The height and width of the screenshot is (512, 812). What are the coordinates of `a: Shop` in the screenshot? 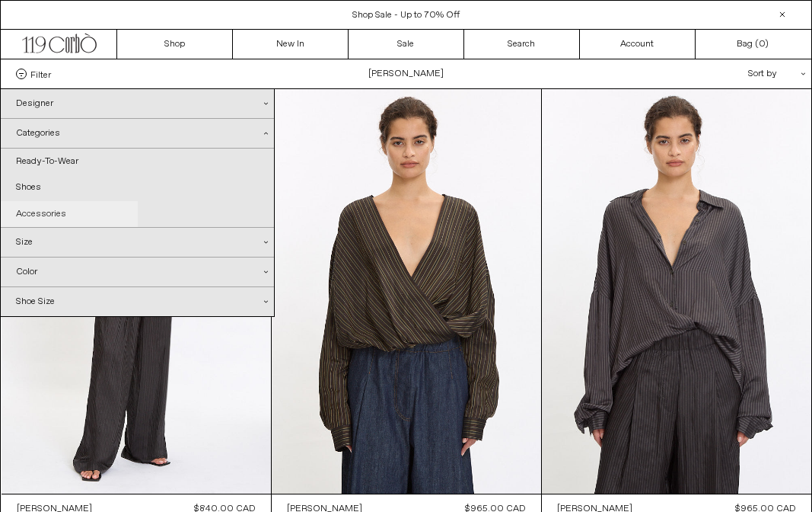 It's located at (175, 44).